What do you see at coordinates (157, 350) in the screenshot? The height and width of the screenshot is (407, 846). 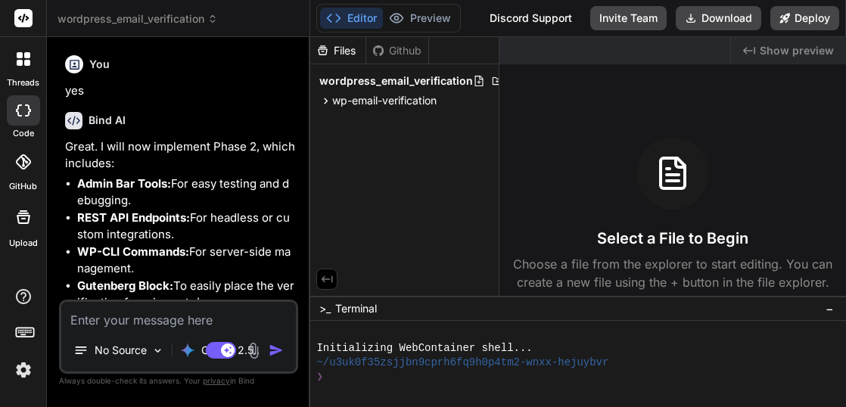 I see `img: Pick Models` at bounding box center [157, 350].